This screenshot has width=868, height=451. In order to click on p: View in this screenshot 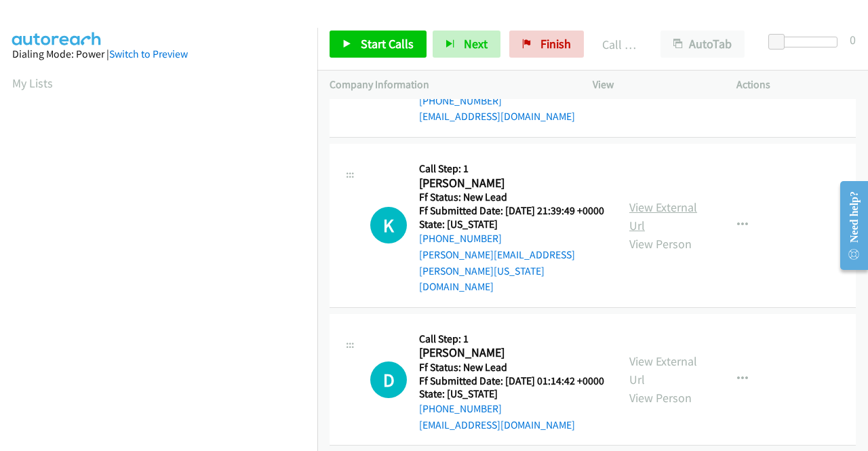, I will do `click(653, 85)`.